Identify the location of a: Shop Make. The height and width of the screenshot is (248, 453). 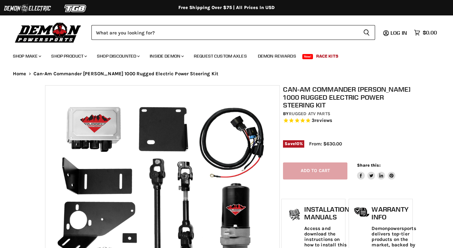
(26, 56).